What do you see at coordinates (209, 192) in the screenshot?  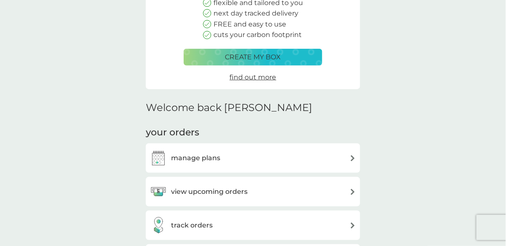 I see `h3: view upcoming orders` at bounding box center [209, 192].